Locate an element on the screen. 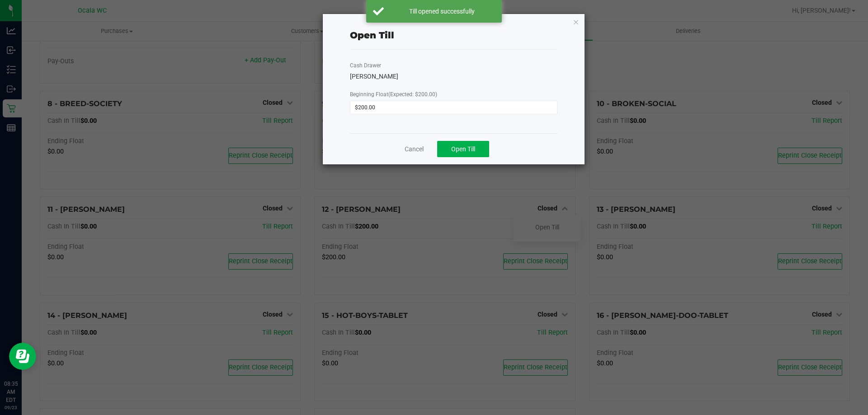  span: (Expected: $200.00) is located at coordinates (413, 94).